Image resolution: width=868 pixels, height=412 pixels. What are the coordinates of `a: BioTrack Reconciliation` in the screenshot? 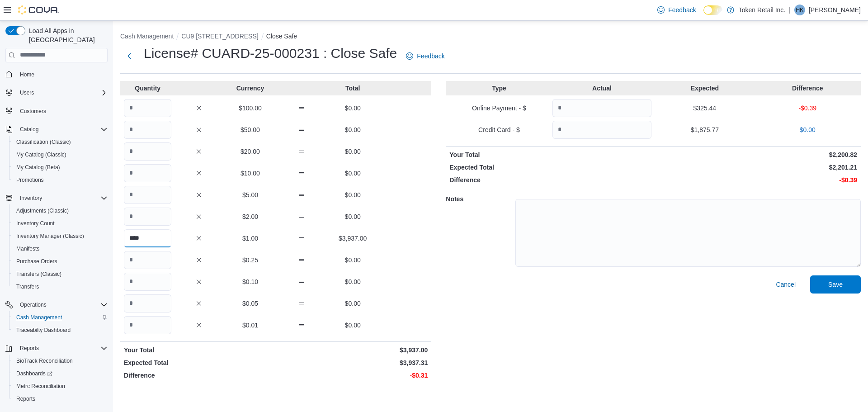 It's located at (44, 360).